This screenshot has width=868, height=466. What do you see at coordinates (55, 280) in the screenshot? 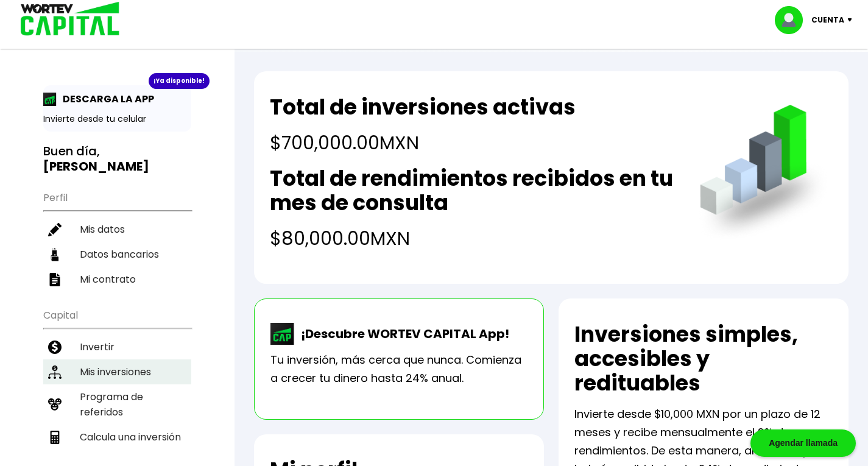
I see `img: contrato-icon.f2db500c.svg` at bounding box center [55, 280].